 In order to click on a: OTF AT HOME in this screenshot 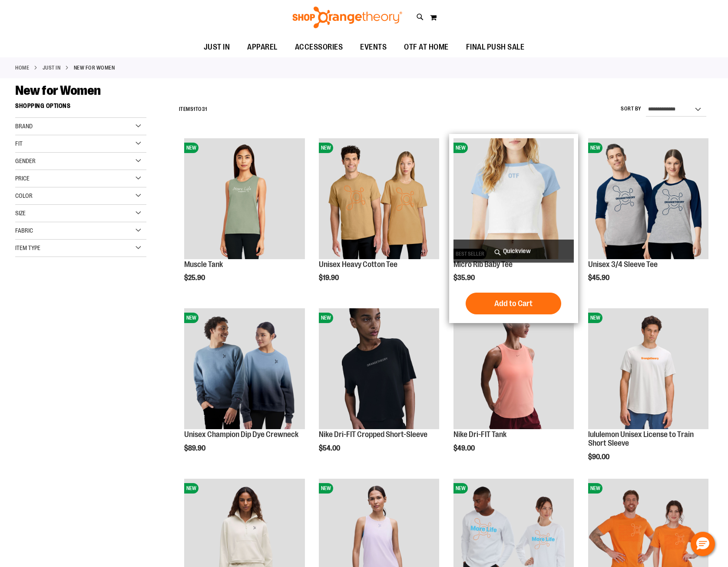, I will do `click(426, 47)`.